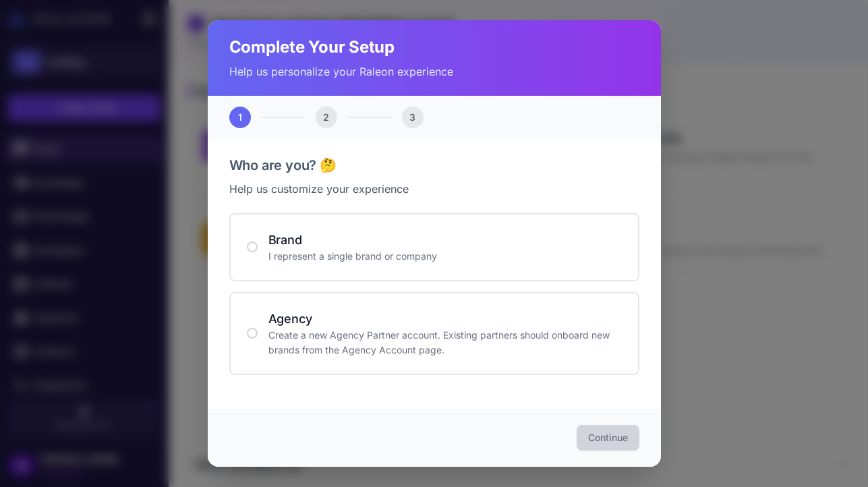 Image resolution: width=868 pixels, height=487 pixels. I want to click on h3: Who are you? 🤔, so click(435, 165).